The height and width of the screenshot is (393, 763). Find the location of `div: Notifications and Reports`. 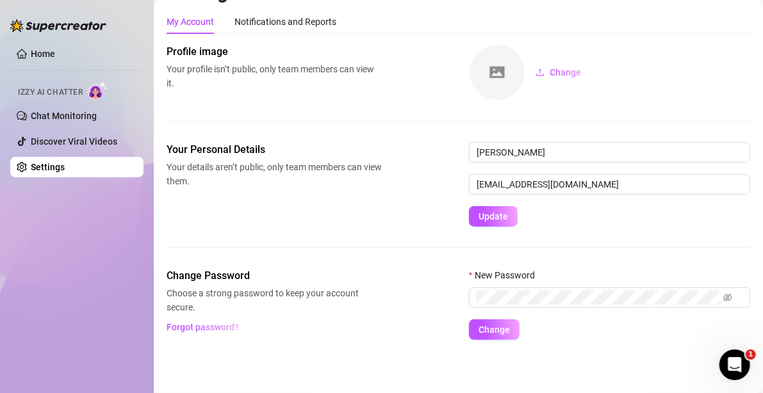

div: Notifications and Reports is located at coordinates (285, 22).